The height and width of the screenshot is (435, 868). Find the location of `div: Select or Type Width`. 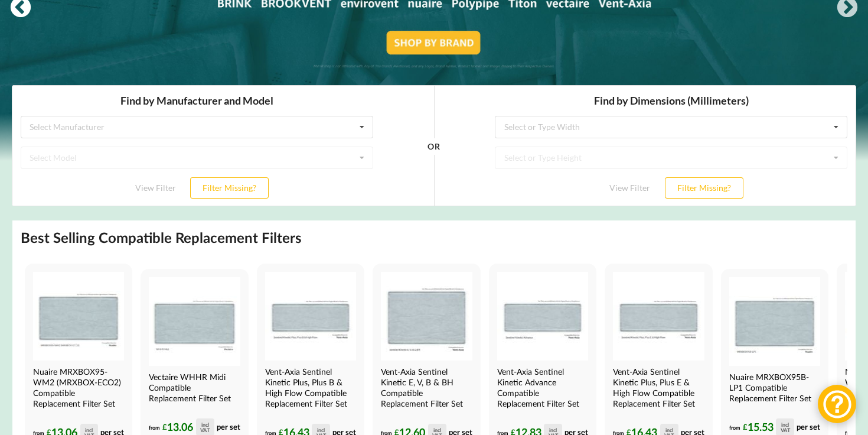

div: Select or Type Width is located at coordinates (531, 42).